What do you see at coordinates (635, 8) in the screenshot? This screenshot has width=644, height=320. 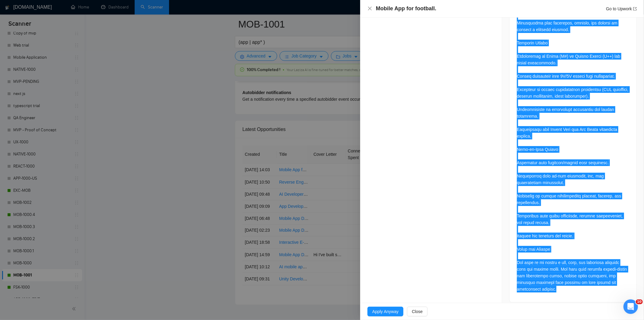 I see `span: export` at bounding box center [635, 8].